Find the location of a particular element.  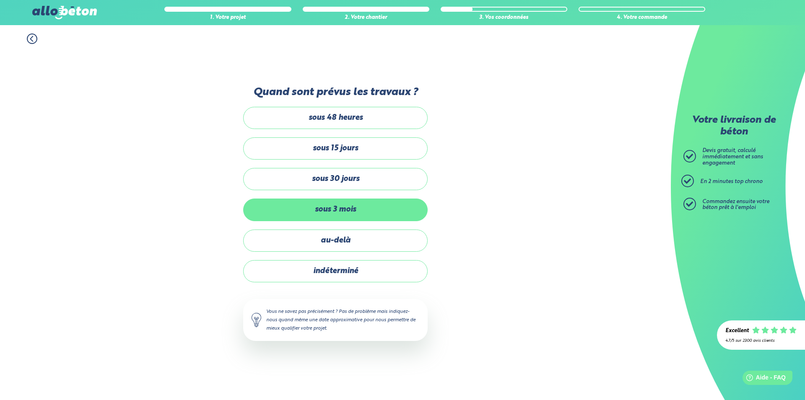

div: 3. Vos coordonnées is located at coordinates (504, 18).